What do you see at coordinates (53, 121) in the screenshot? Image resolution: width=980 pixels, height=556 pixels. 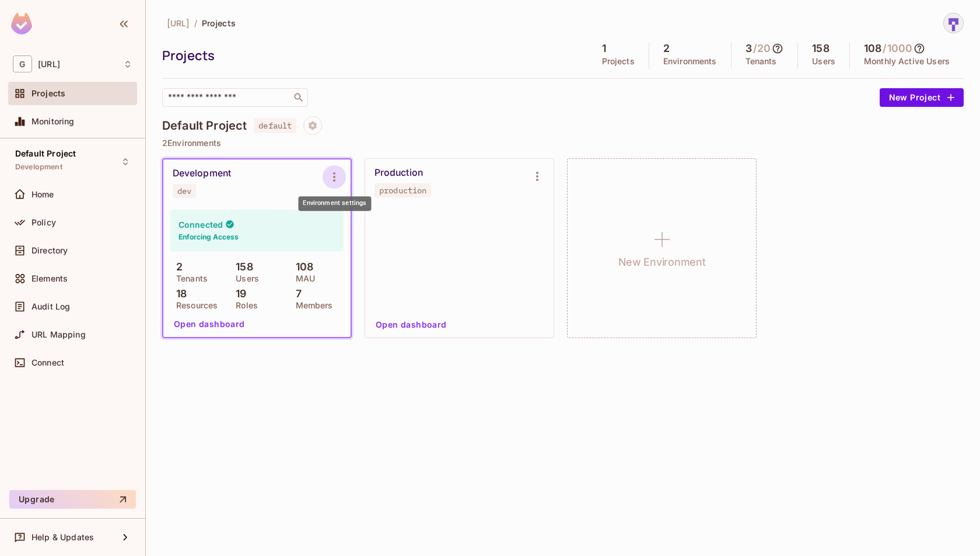 I see `span: Monitoring` at bounding box center [53, 121].